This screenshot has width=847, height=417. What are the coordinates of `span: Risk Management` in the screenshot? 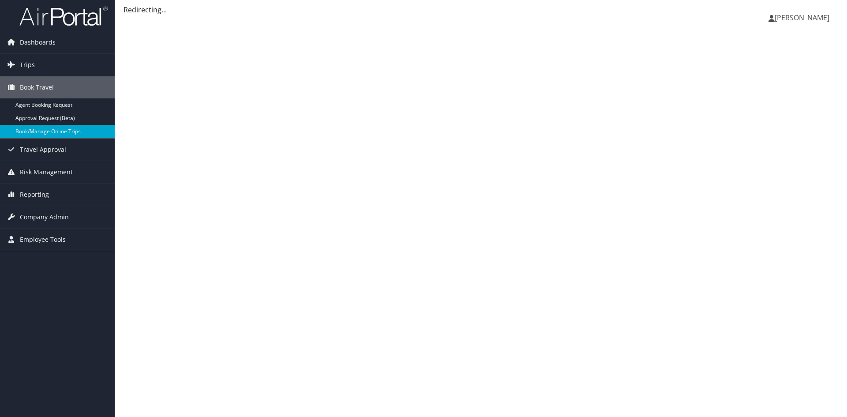 It's located at (46, 172).